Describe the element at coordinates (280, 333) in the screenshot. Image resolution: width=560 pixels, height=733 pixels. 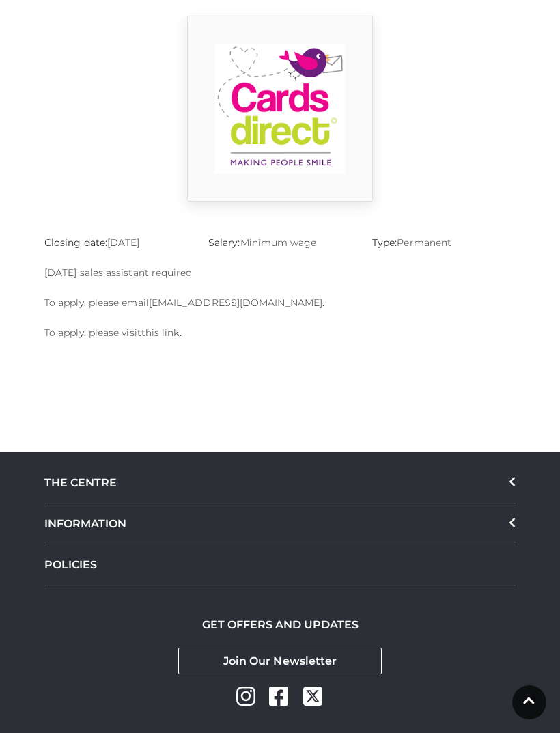
I see `p: To apply, please visit .` at that location.